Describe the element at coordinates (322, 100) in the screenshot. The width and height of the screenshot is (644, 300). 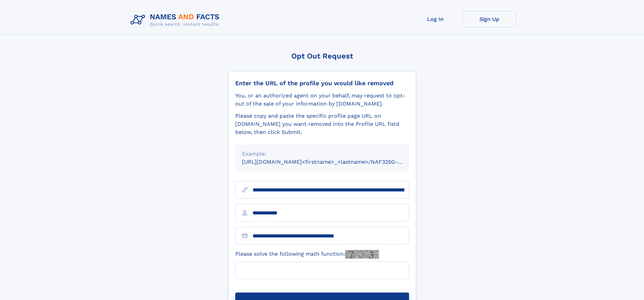
I see `div: You, or an authorized agent on your behalf, may request to opt-out of the sale of your informatio...` at that location.